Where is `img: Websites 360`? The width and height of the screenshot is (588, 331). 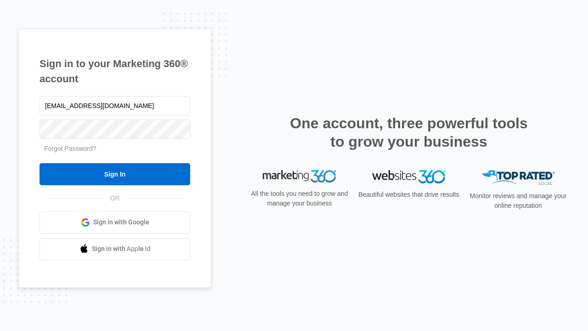 img: Websites 360 is located at coordinates (409, 176).